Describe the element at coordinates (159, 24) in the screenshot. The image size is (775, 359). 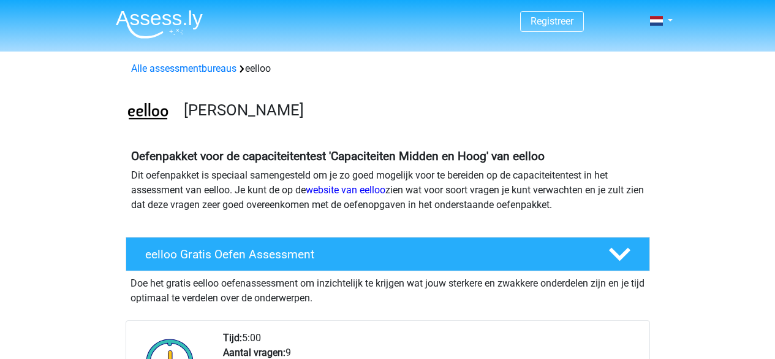
I see `img: Assessly` at that location.